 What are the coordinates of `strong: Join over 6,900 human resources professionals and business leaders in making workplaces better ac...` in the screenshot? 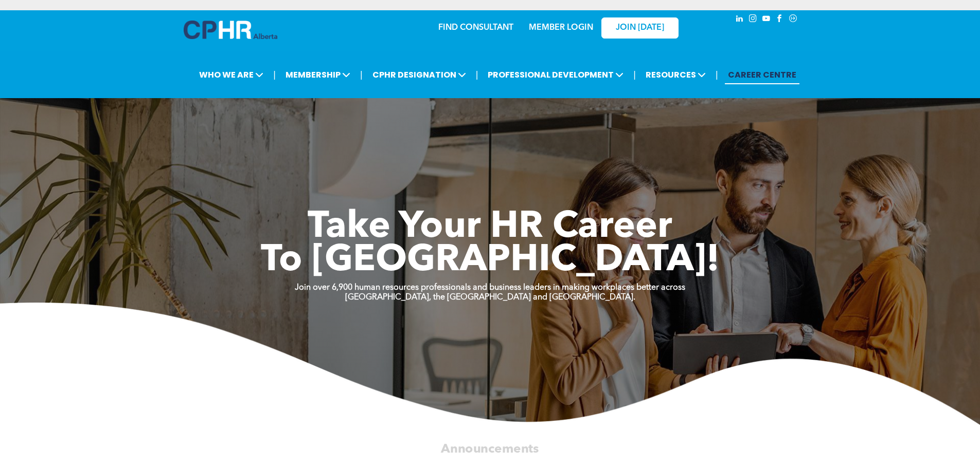 It's located at (490, 288).